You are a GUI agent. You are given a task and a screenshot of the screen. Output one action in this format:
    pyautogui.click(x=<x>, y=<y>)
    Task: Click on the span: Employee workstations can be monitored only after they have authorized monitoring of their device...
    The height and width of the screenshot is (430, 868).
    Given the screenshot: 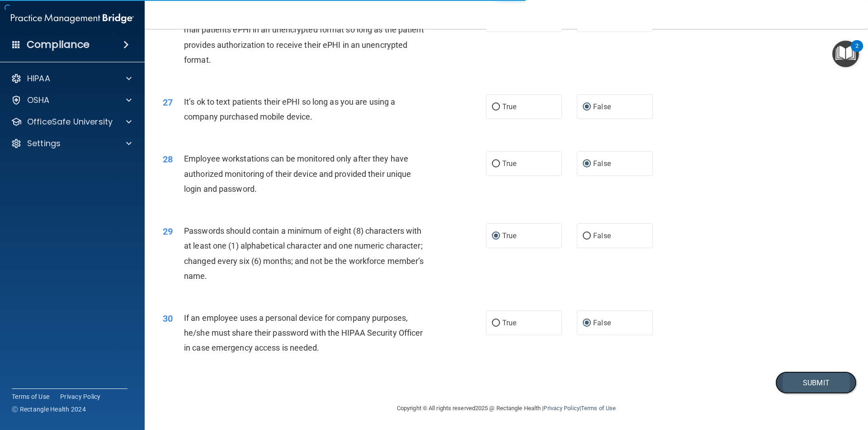 What is the action you would take?
    pyautogui.click(x=298, y=174)
    